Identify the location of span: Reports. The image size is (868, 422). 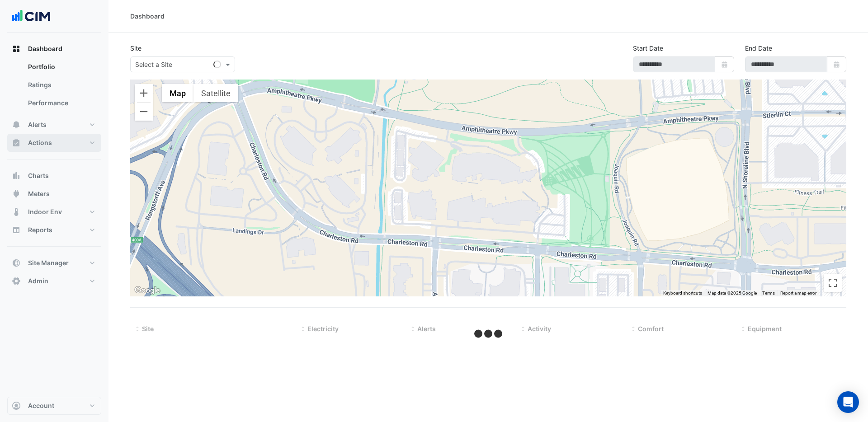
(40, 230).